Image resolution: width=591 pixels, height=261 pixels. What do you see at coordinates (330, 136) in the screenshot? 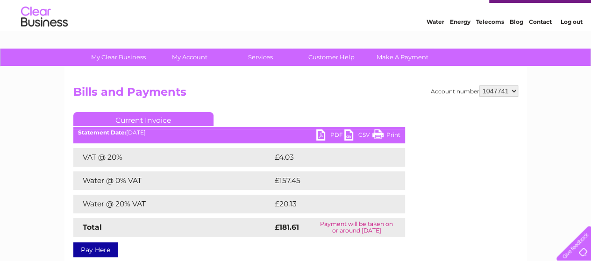
I see `a: PDF` at bounding box center [330, 136].